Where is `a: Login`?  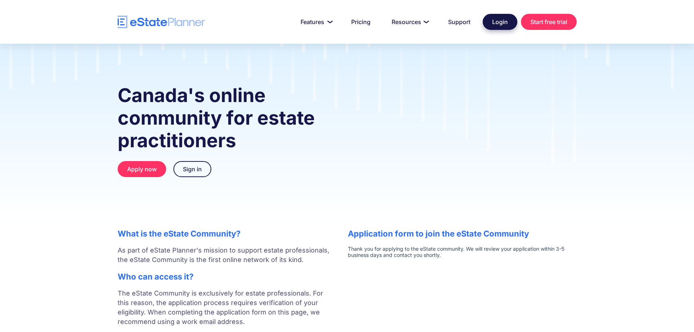
a: Login is located at coordinates (500, 22).